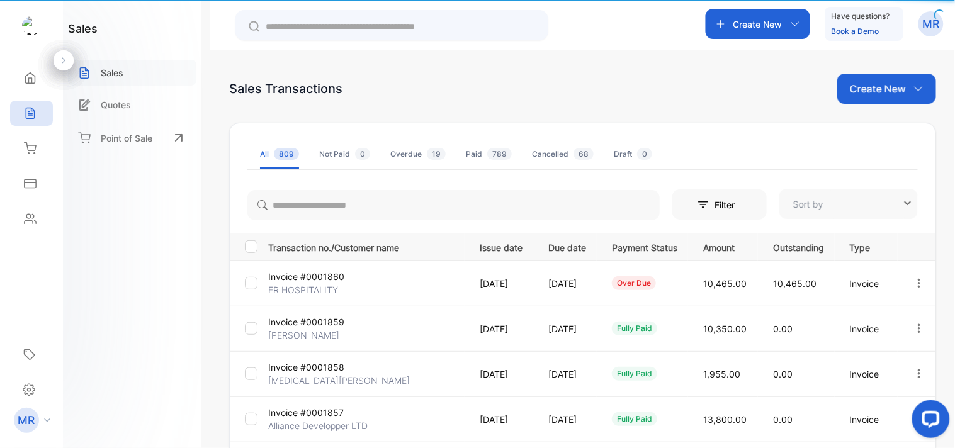 The image size is (955, 448). What do you see at coordinates (29, 24) in the screenshot?
I see `button: Open LiveChat chat widget` at bounding box center [29, 24].